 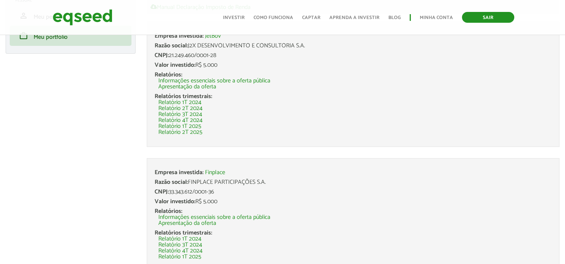 What do you see at coordinates (82, 17) in the screenshot?
I see `img: EqSeed` at bounding box center [82, 17].